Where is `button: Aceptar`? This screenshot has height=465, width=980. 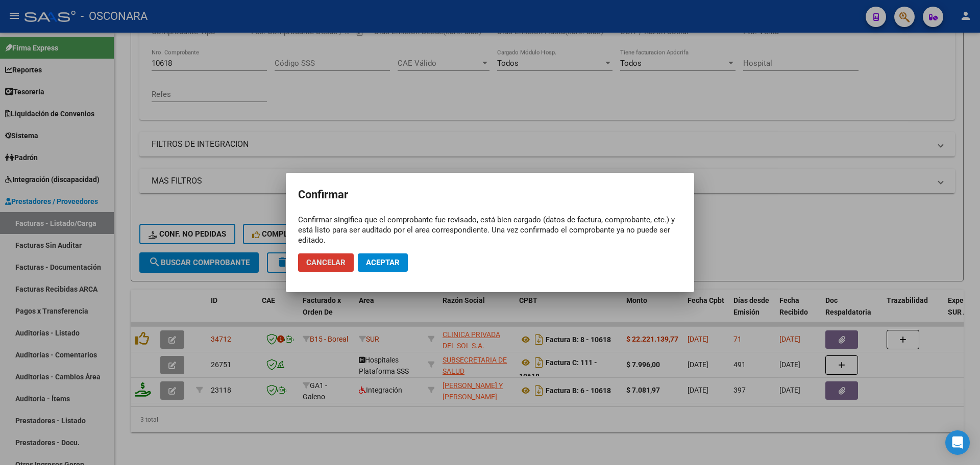
button: Aceptar is located at coordinates (383, 262).